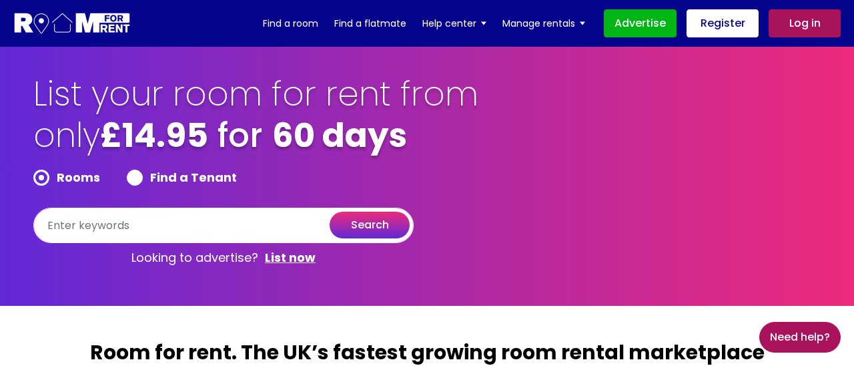 The image size is (854, 366). What do you see at coordinates (723, 23) in the screenshot?
I see `a: Register` at bounding box center [723, 23].